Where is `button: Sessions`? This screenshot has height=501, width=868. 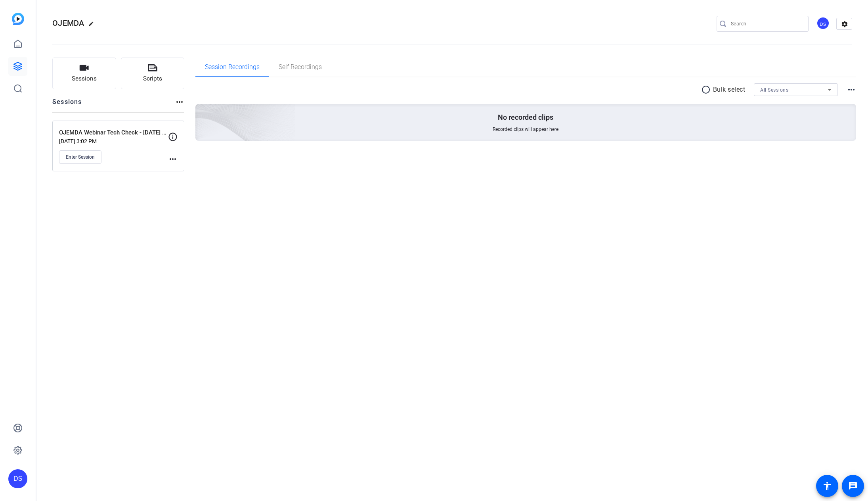
button: Sessions is located at coordinates (84, 73).